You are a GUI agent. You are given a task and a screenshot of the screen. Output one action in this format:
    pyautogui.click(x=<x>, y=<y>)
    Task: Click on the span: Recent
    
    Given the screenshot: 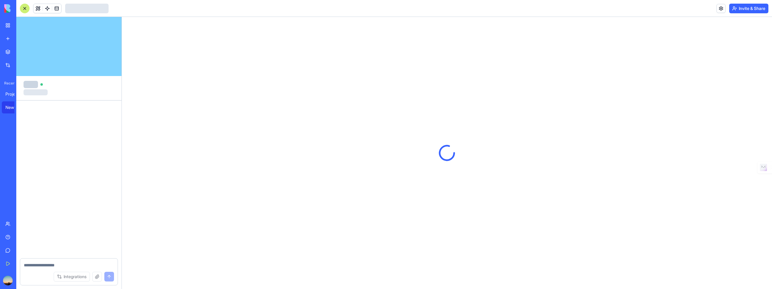 What is the action you would take?
    pyautogui.click(x=8, y=83)
    